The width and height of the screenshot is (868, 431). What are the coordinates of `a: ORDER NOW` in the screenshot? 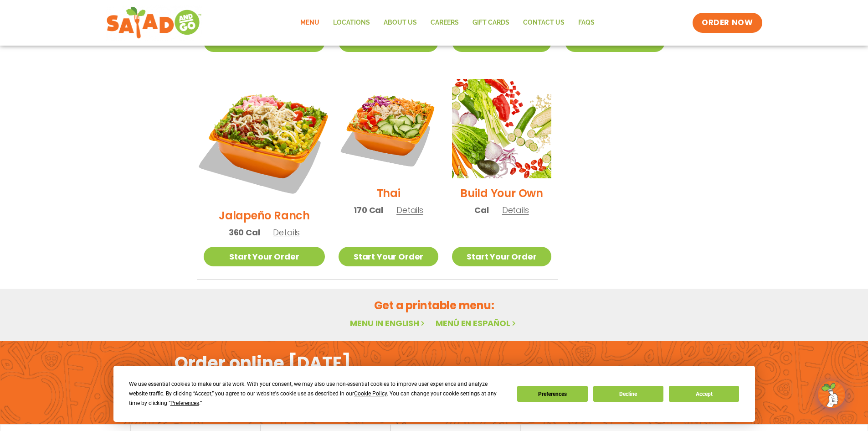 It's located at (727, 23).